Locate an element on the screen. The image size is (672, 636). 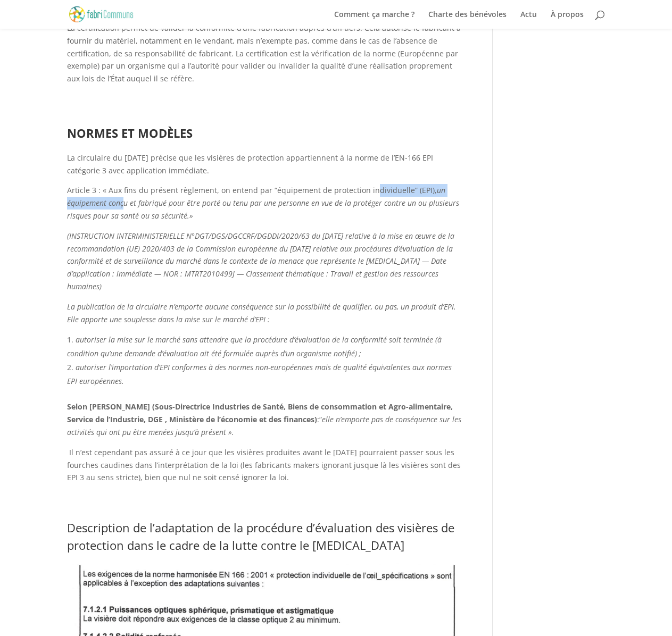
a: Actu is located at coordinates (529, 20).